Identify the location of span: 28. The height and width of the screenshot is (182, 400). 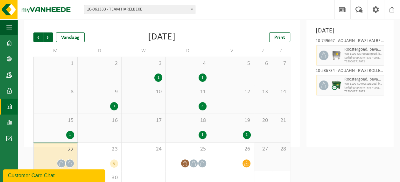
(281, 149).